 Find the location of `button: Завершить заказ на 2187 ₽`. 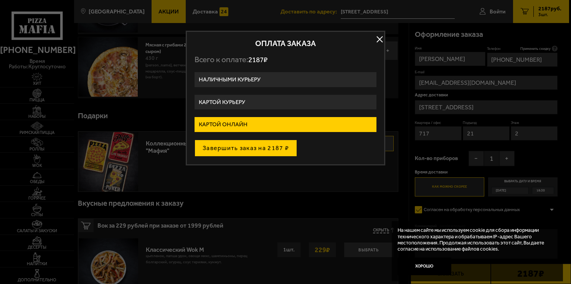

button: Завершить заказ на 2187 ₽ is located at coordinates (246, 148).